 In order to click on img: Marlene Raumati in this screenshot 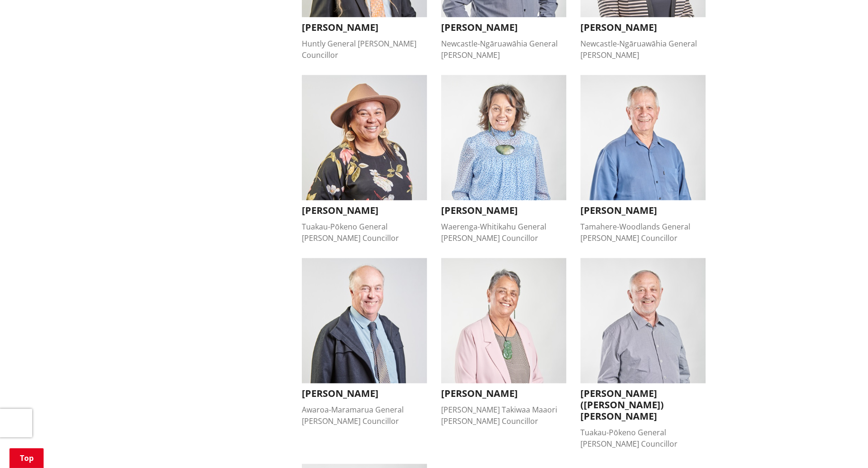, I will do `click(504, 138)`.